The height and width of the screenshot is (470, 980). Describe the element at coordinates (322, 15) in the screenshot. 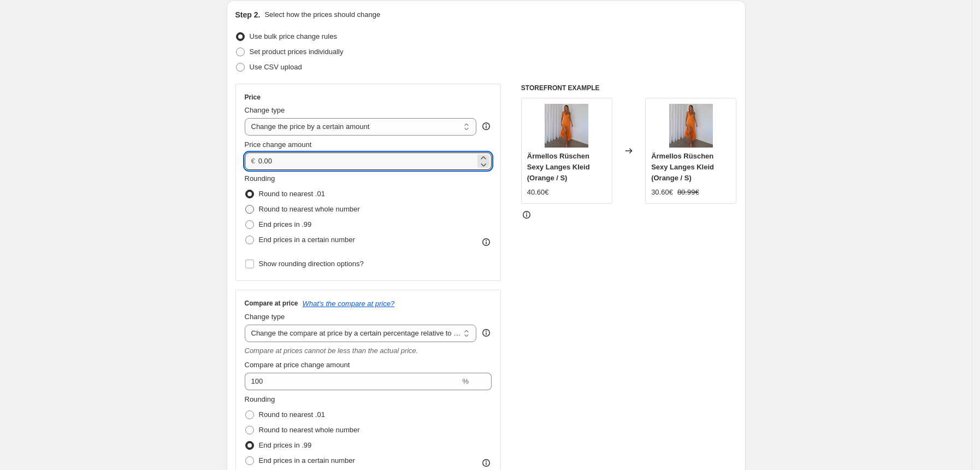

I see `p: Select how the prices should change` at that location.